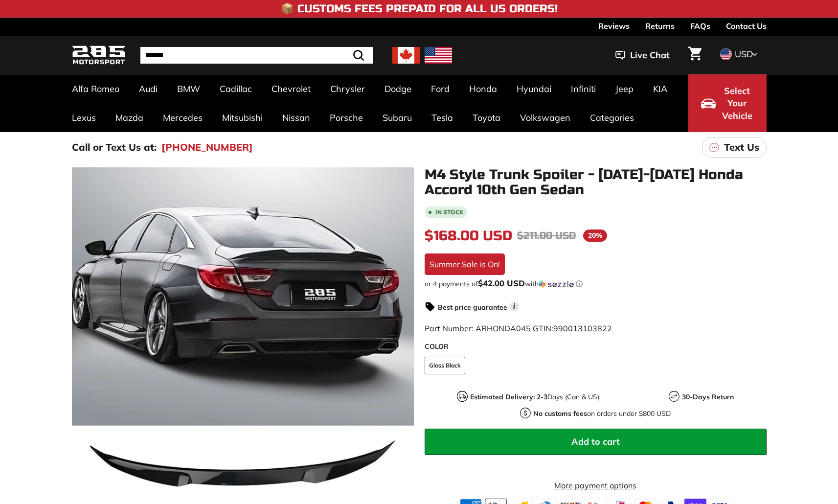 The width and height of the screenshot is (838, 504). I want to click on span: 990013103822, so click(582, 328).